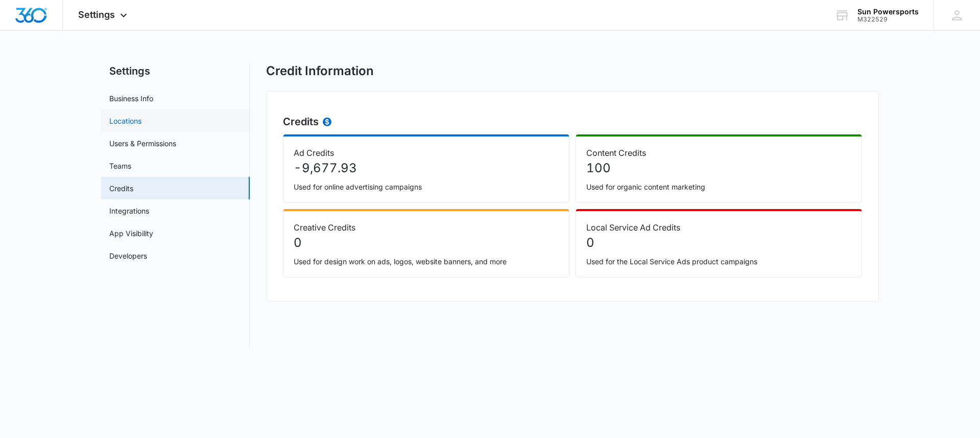  I want to click on h2: Settings, so click(175, 71).